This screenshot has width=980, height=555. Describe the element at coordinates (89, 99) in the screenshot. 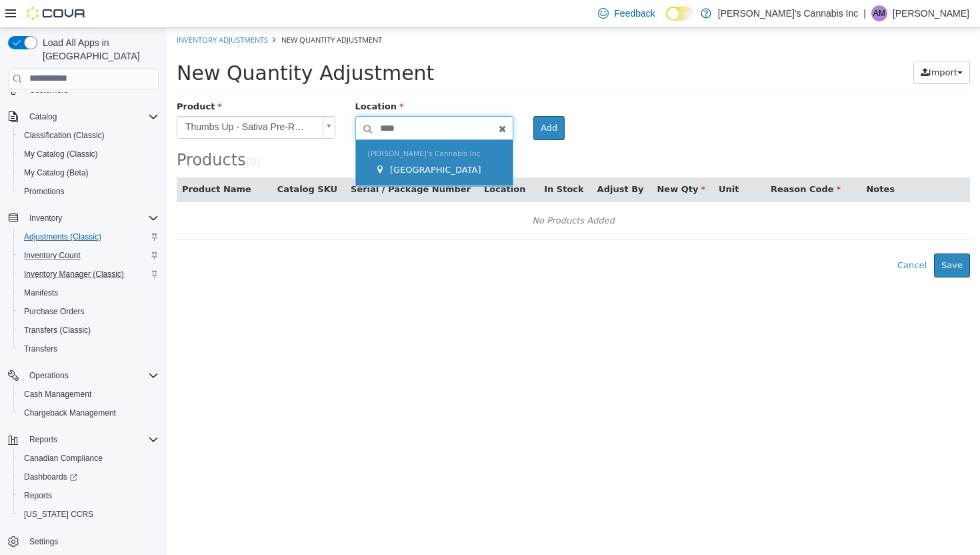

I see `a: Thumbs Up - Sativa Pre-Roll - 2x1g` at that location.